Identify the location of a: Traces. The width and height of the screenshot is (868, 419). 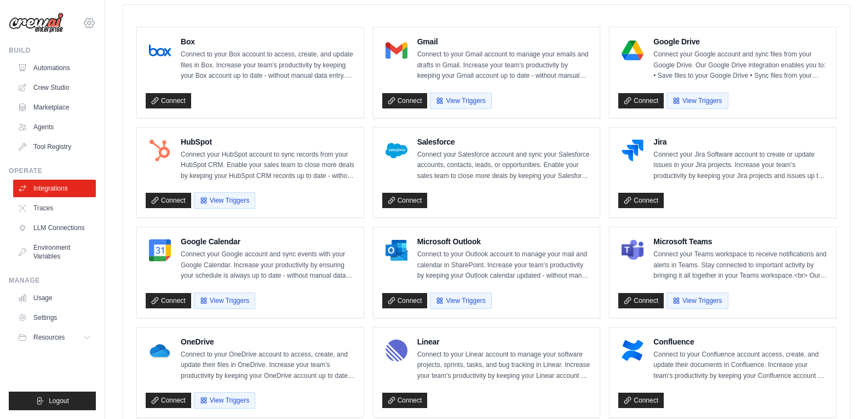
(54, 208).